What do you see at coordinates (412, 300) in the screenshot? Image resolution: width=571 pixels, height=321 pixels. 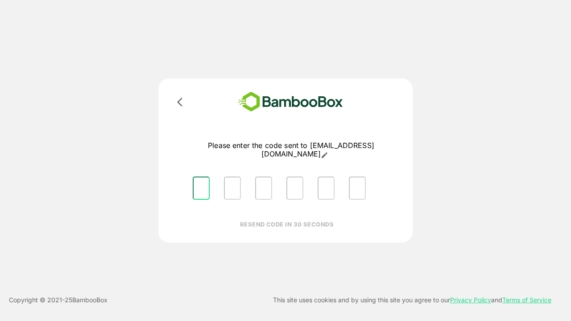 I see `p: This site uses cookies and by using this site you agree to our and` at bounding box center [412, 300].